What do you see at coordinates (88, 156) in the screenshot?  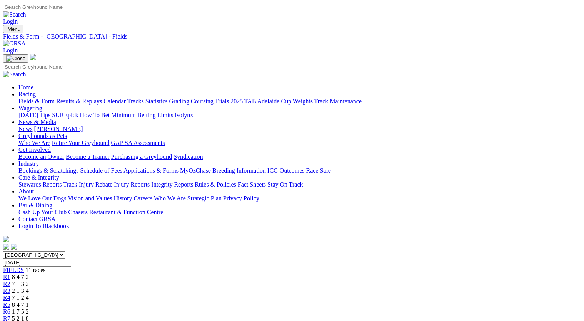 I see `a: Become a Trainer` at bounding box center [88, 156].